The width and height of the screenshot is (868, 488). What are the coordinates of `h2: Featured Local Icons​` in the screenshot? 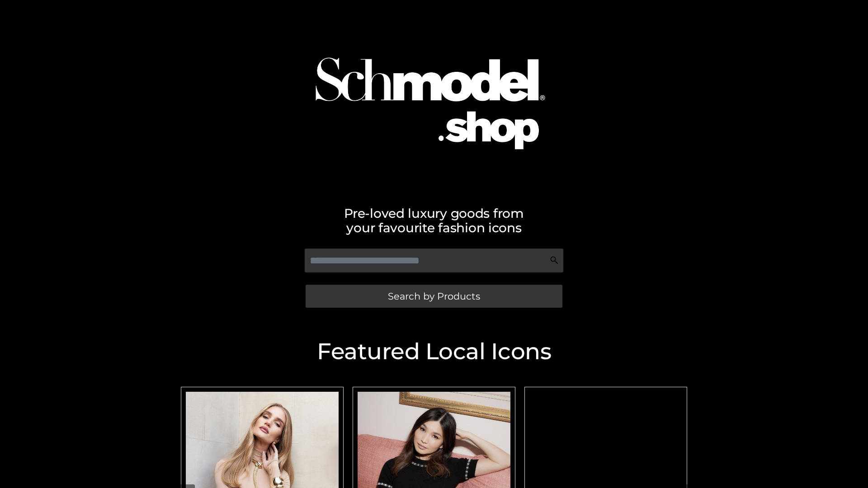 It's located at (434, 352).